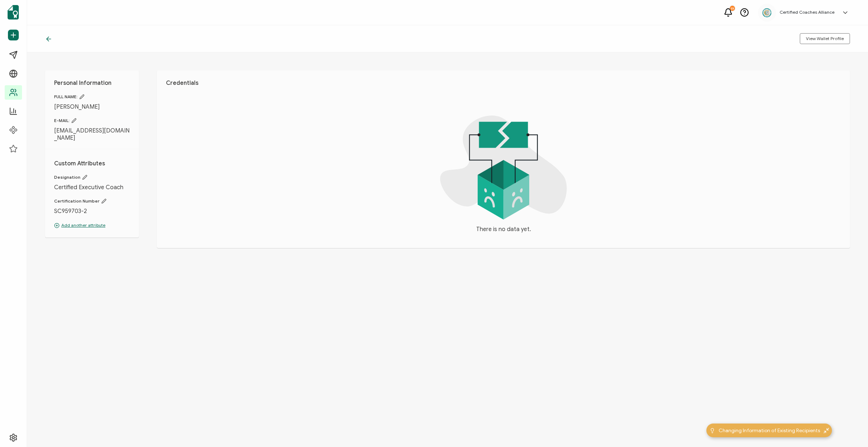 The width and height of the screenshot is (868, 447). Describe the element at coordinates (769, 430) in the screenshot. I see `span: Changing Information of Existing Recipients` at that location.